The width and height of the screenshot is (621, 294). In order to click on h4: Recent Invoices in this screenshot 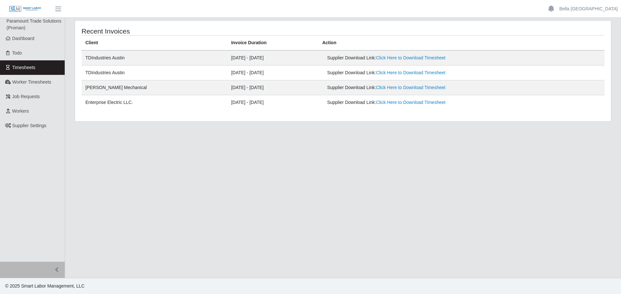, I will do `click(187, 31)`.